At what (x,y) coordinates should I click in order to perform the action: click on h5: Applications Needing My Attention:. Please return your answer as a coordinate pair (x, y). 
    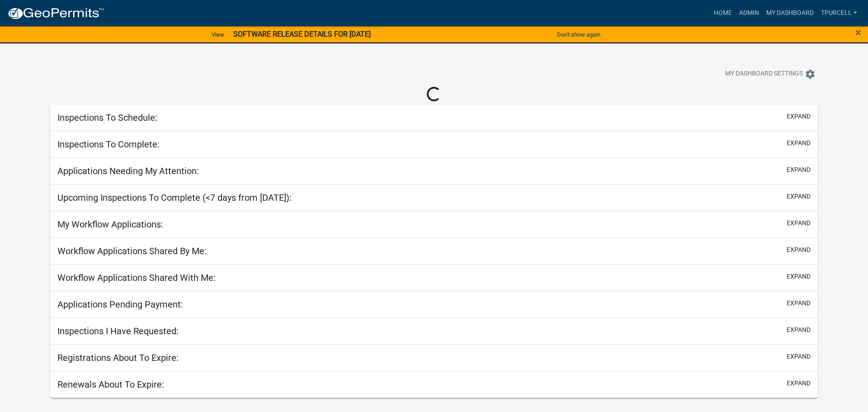
    Looking at the image, I should click on (128, 171).